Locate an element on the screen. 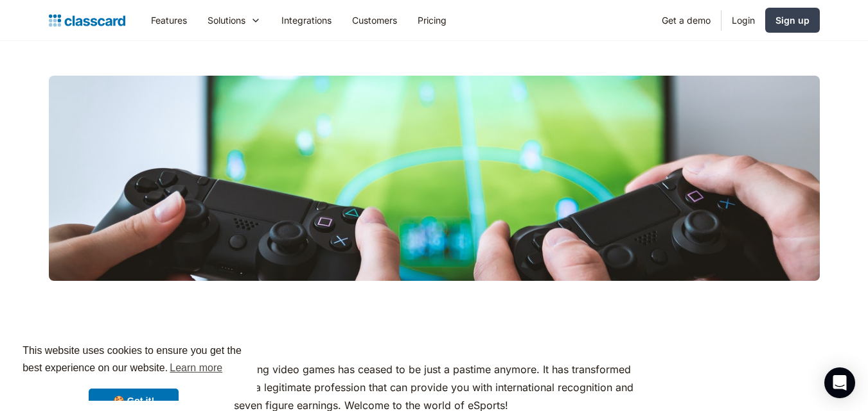 Image resolution: width=868 pixels, height=411 pixels. a: Get a demo is located at coordinates (686, 20).